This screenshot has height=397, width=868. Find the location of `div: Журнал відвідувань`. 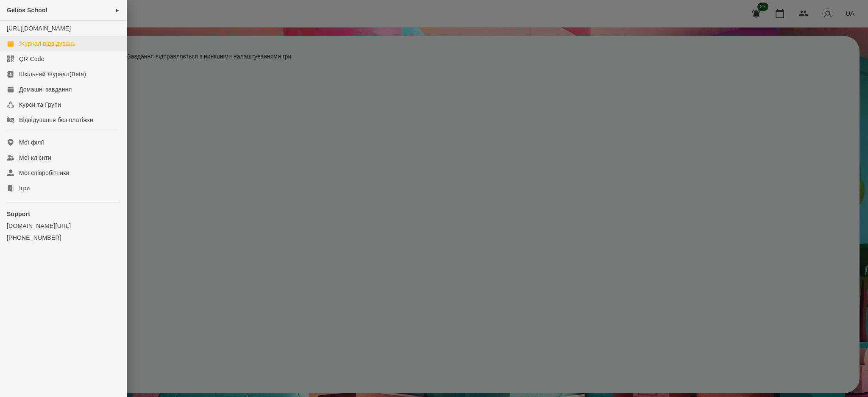

div: Журнал відвідувань is located at coordinates (47, 44).